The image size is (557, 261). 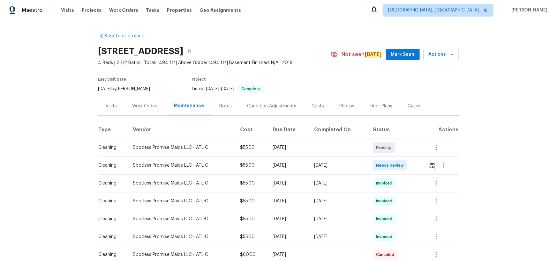 What do you see at coordinates (129, 36) in the screenshot?
I see `a: Back to all projects` at bounding box center [129, 36].